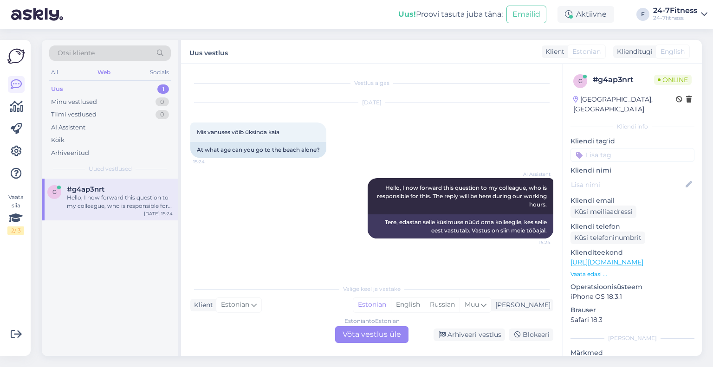  Describe the element at coordinates (533, 174) in the screenshot. I see `span: AI Assistent` at that location.